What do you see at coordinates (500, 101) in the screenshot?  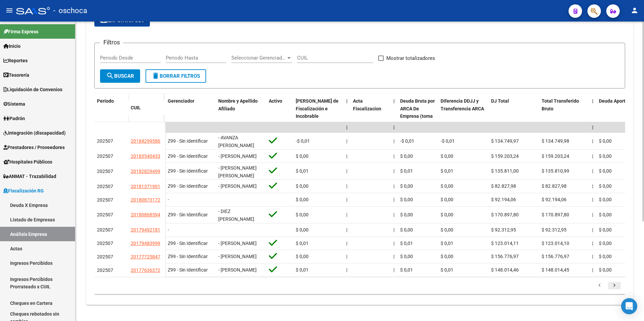 I see `span: DJ Total` at bounding box center [500, 101].